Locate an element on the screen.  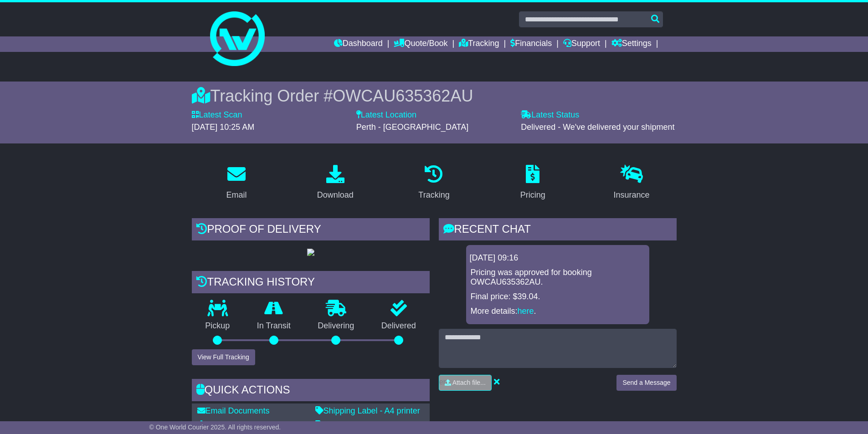
a: Shipping Label - A4 printer is located at coordinates (368, 411).